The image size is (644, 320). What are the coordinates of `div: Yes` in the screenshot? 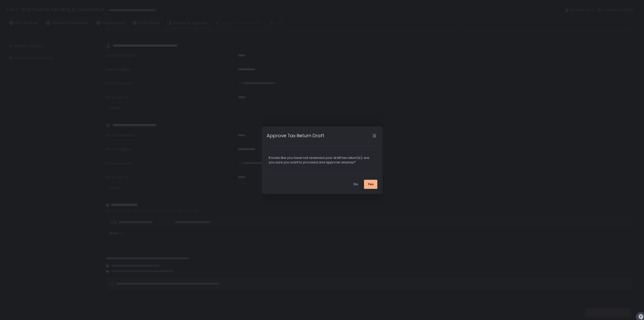 It's located at (370, 184).